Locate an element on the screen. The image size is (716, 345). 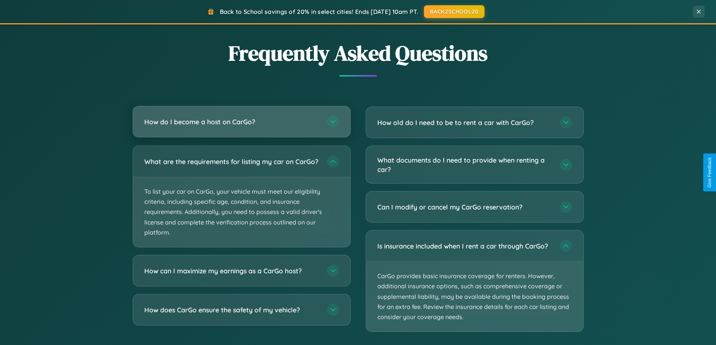
h3: How can I maximize my earnings as a CarGo host? is located at coordinates (232, 271).